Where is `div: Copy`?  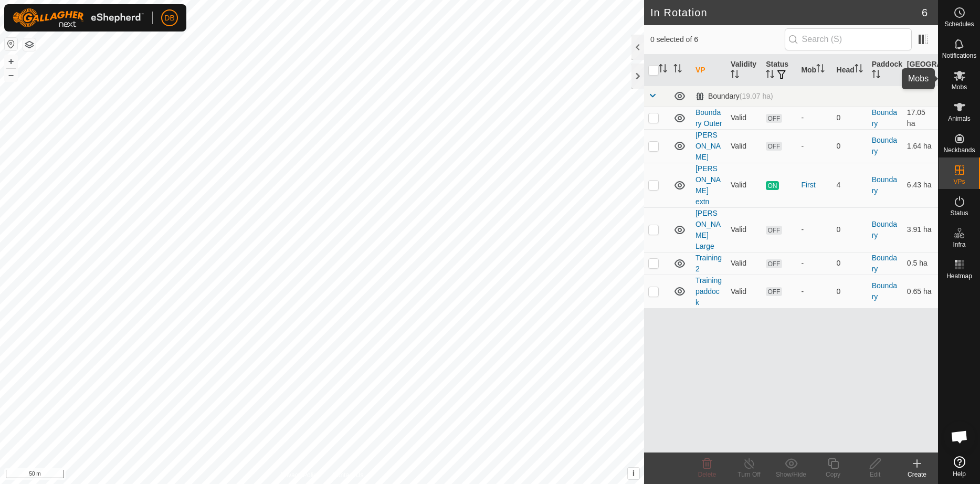
div: Copy is located at coordinates (833, 475).